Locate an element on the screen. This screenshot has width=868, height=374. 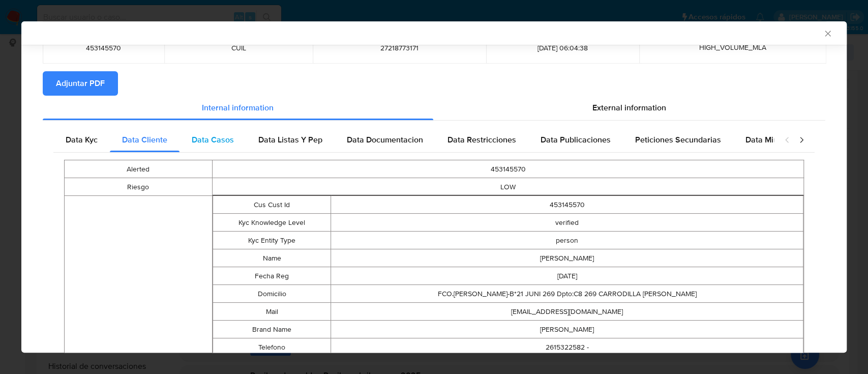
td: Mail is located at coordinates (271, 312).